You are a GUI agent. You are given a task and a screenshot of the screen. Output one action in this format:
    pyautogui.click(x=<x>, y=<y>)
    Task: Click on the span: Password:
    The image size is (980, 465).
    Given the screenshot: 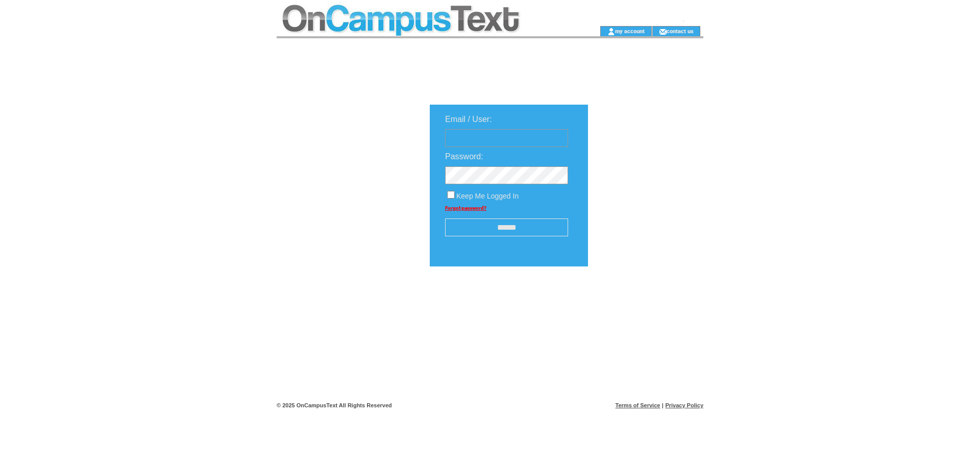 What is the action you would take?
    pyautogui.click(x=464, y=157)
    